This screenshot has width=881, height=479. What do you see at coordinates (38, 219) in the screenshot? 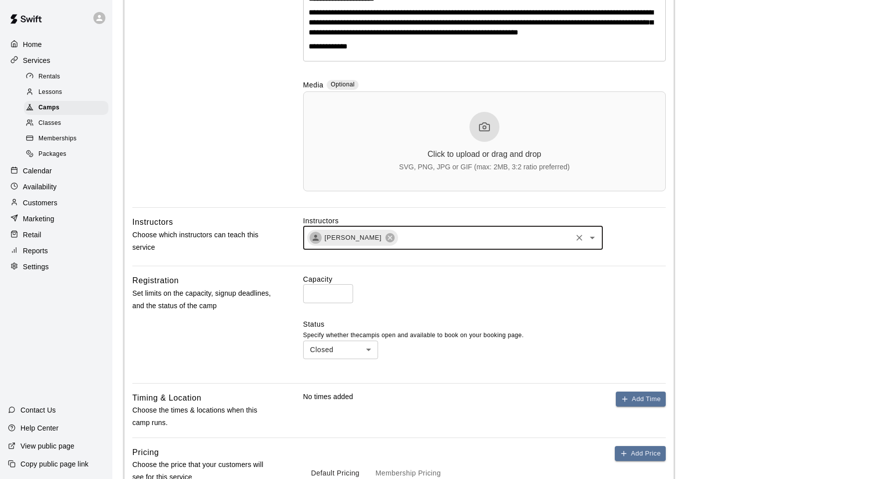
I see `p: Marketing` at bounding box center [38, 219].